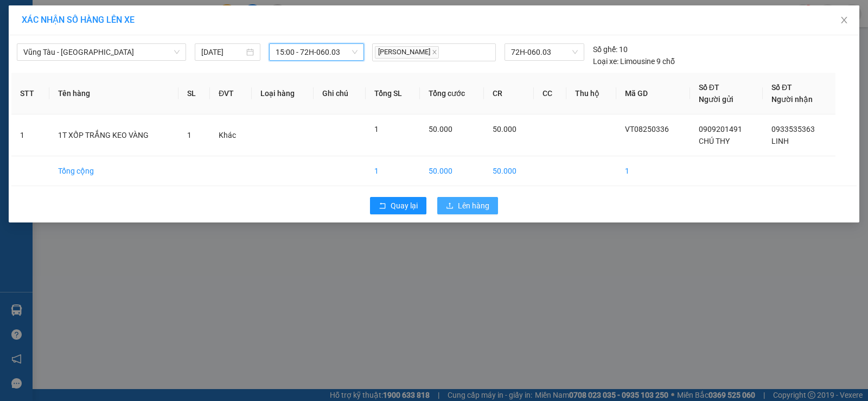 This screenshot has width=868, height=401. I want to click on div: 10, so click(610, 50).